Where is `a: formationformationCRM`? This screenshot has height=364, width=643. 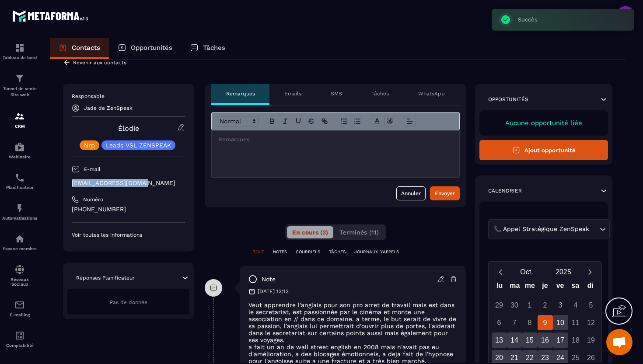
a: formationformationCRM is located at coordinates (20, 120).